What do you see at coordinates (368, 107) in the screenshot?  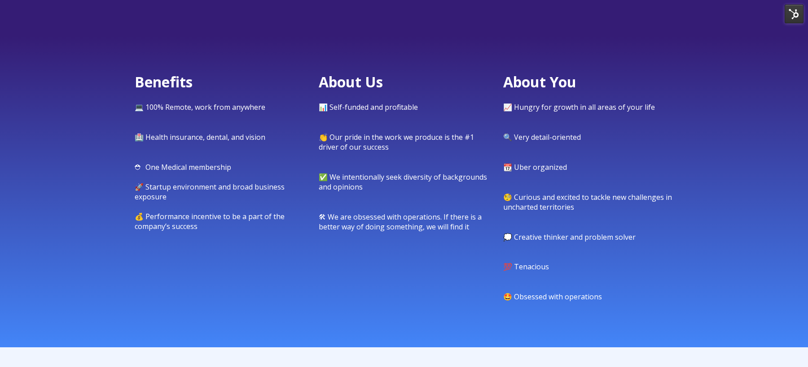 I see `span: 📊 Self-funded and profitable` at bounding box center [368, 107].